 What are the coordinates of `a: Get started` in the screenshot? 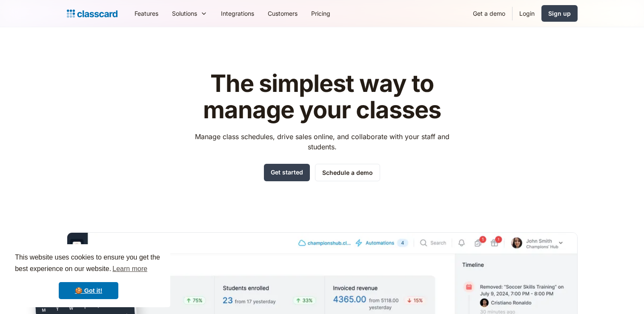 It's located at (287, 172).